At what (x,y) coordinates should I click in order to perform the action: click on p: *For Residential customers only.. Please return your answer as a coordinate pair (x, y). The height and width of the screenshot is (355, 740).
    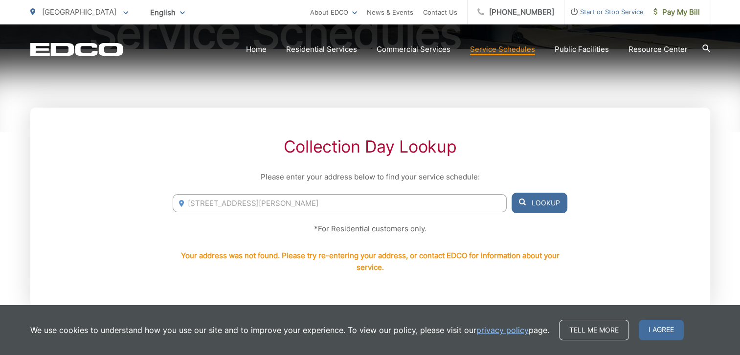
    Looking at the image, I should click on (370, 229).